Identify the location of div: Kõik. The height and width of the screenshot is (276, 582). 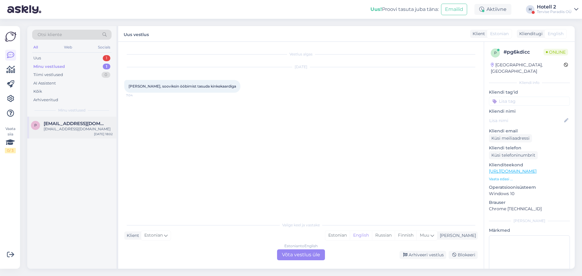
(38, 92).